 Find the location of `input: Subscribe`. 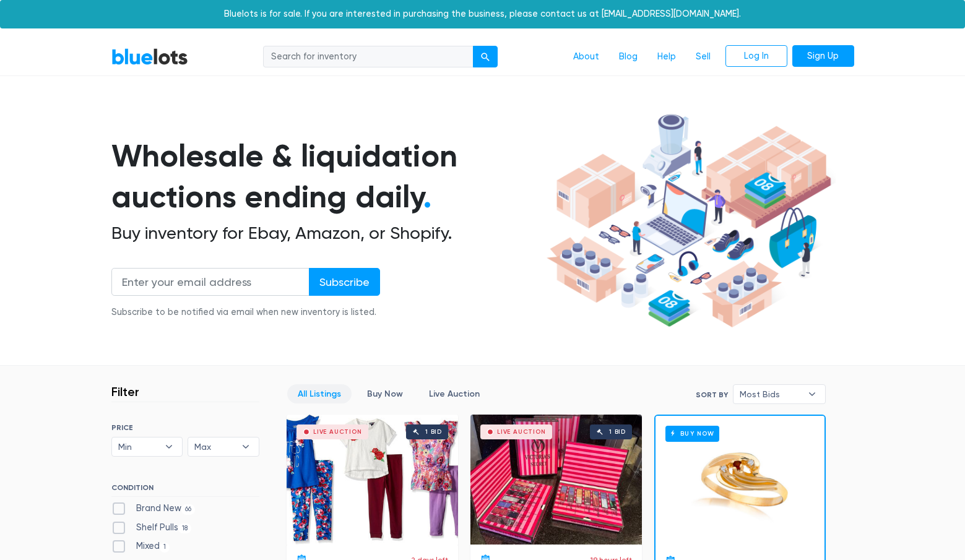

input: Subscribe is located at coordinates (345, 281).